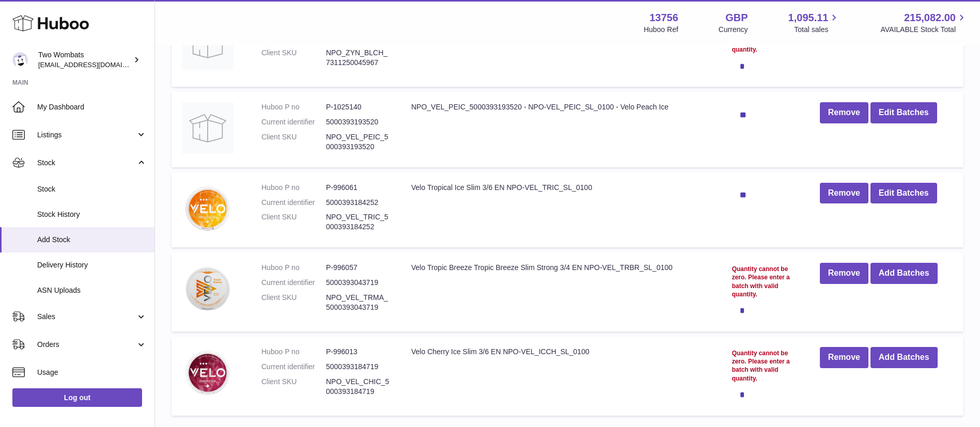 This screenshot has width=980, height=427. I want to click on span: ASN Uploads, so click(92, 290).